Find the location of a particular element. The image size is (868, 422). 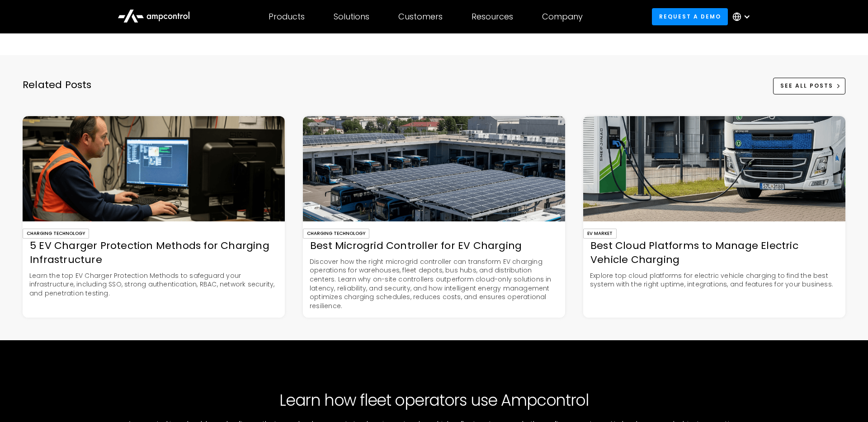

div: Best Microgrid Controller for EV Charging is located at coordinates (434, 246).